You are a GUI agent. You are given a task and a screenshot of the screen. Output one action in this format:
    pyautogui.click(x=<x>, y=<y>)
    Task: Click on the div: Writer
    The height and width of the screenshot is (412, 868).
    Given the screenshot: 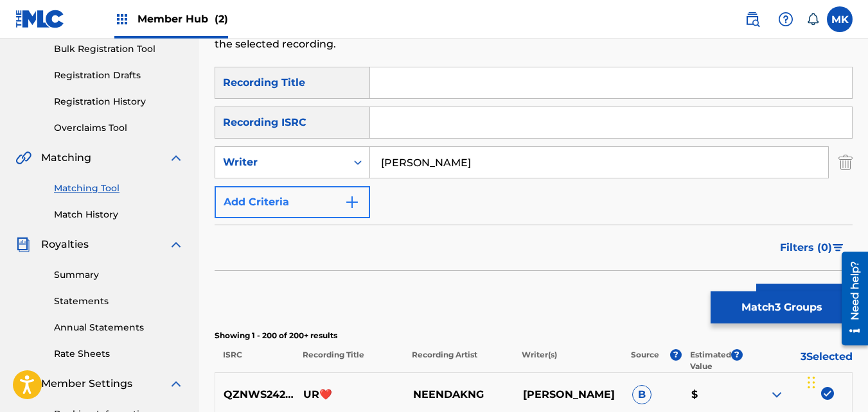 What is the action you would take?
    pyautogui.click(x=281, y=162)
    